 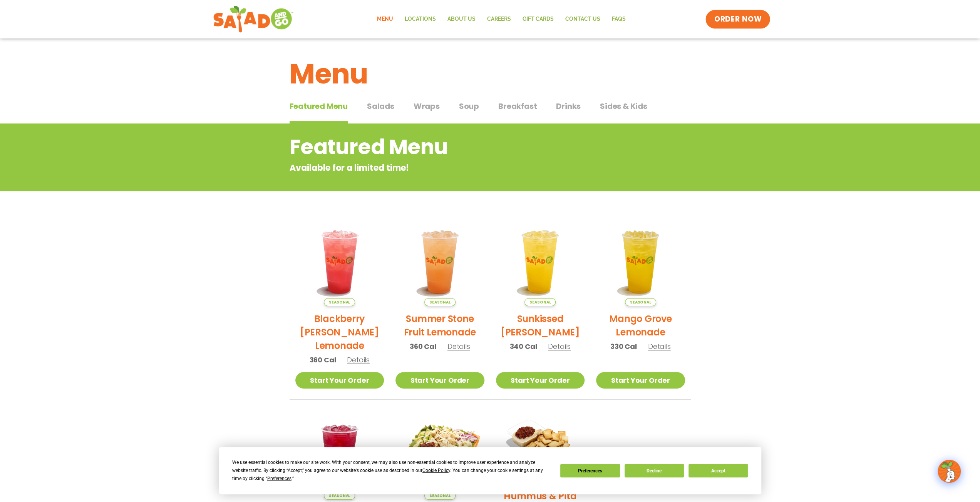 What do you see at coordinates (624, 347) in the screenshot?
I see `span: 330 Cal` at bounding box center [624, 347].